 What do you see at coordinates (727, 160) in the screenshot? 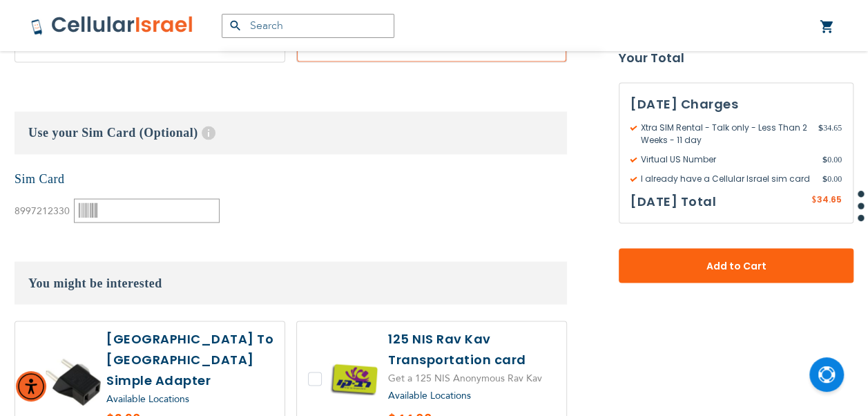
I see `span: Virtual US Number` at bounding box center [727, 160].